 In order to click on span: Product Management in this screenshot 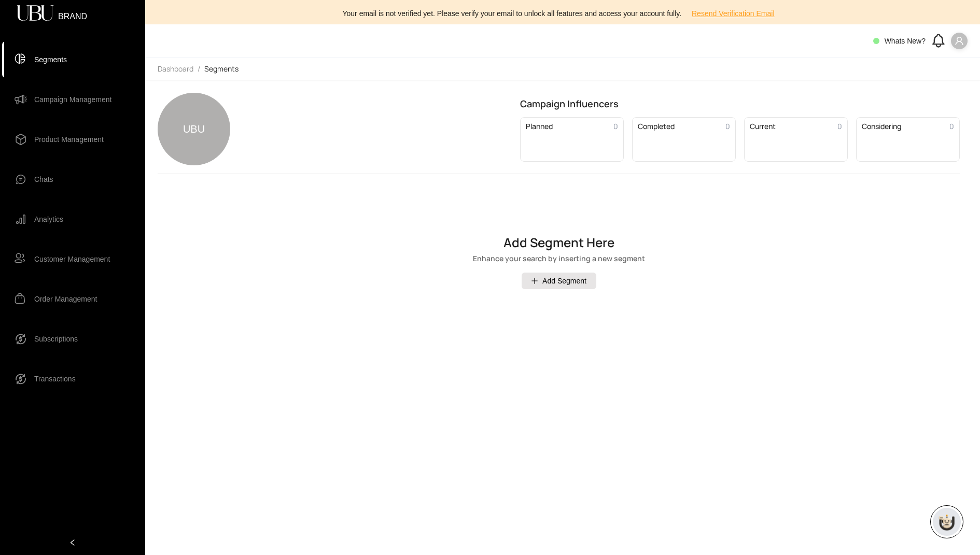, I will do `click(69, 140)`.